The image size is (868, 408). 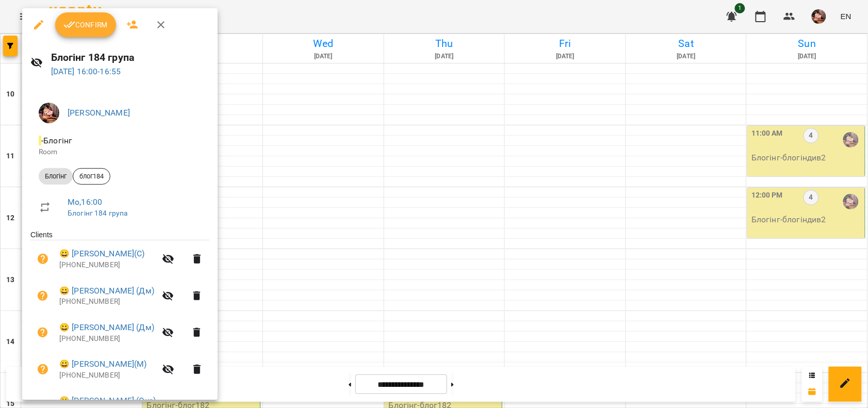 I want to click on a: Mo , 16:00, so click(x=85, y=202).